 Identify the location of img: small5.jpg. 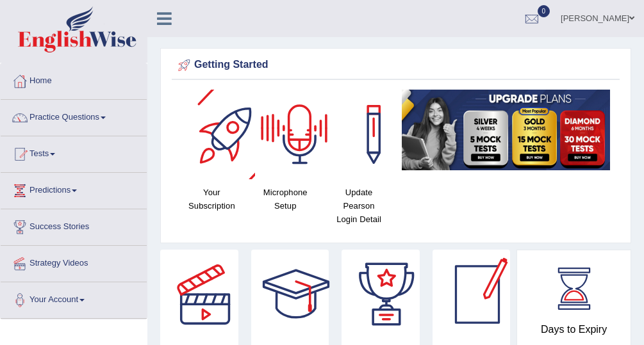
(505, 130).